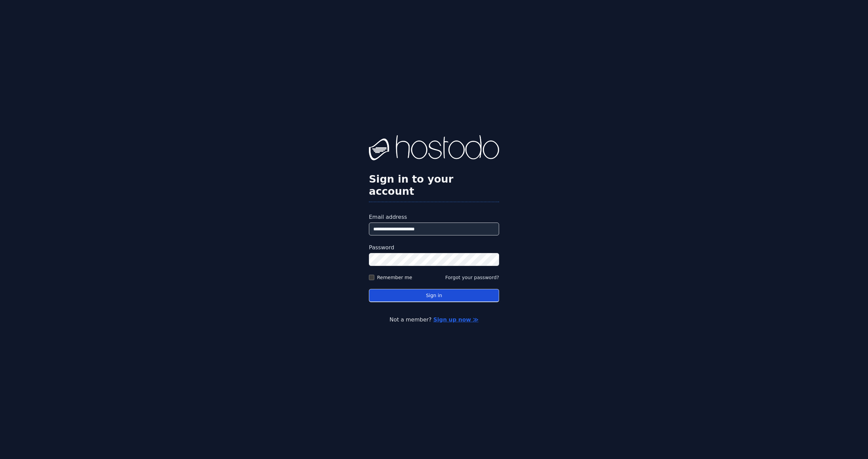 This screenshot has width=868, height=459. Describe the element at coordinates (434, 186) in the screenshot. I see `h2: Sign in to your account` at that location.